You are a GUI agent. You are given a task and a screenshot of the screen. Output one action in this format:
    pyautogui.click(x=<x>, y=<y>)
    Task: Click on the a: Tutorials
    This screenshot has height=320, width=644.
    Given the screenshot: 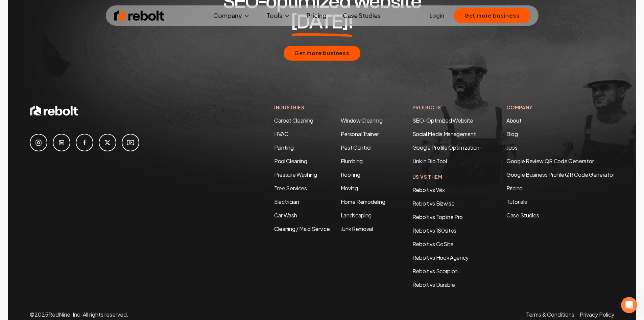 What is the action you would take?
    pyautogui.click(x=559, y=202)
    